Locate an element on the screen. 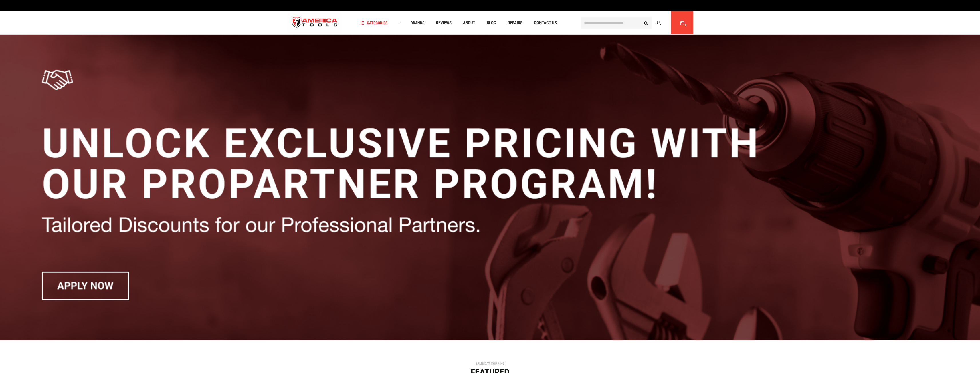  span: About is located at coordinates (469, 23).